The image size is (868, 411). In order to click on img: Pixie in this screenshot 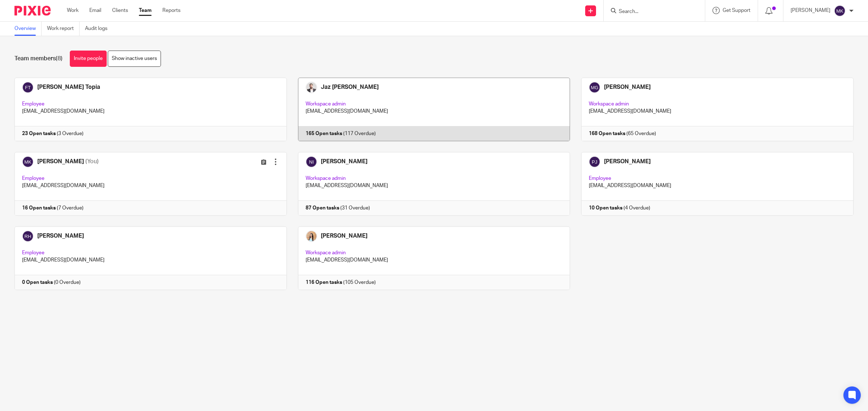, I will do `click(33, 11)`.